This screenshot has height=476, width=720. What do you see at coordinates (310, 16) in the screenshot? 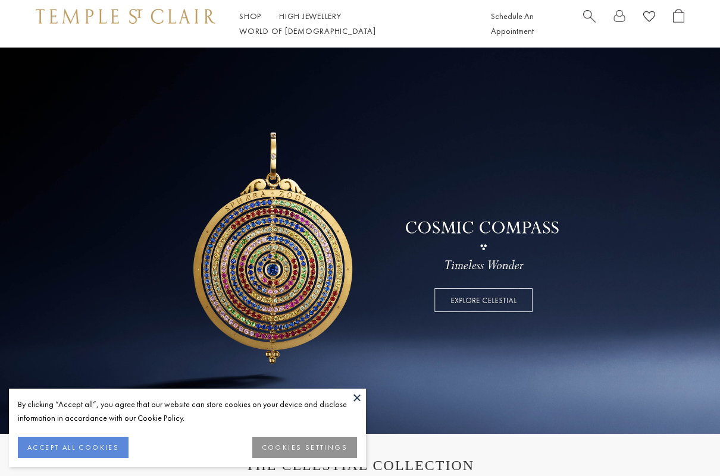
I see `a: High JewelleryHigh Jewellery` at bounding box center [310, 16].